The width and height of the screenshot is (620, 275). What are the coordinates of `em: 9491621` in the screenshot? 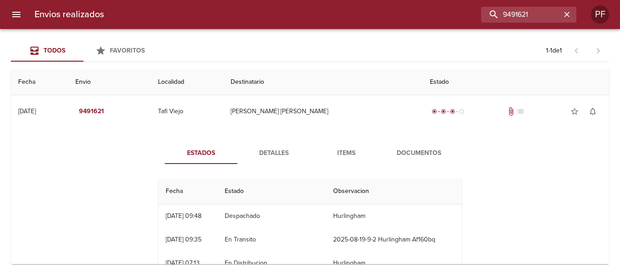 It's located at (91, 112).